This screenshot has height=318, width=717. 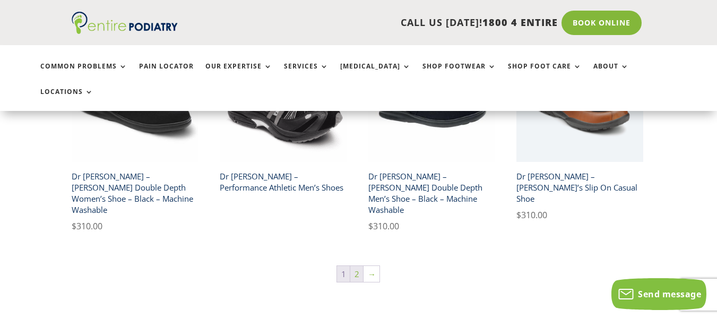 What do you see at coordinates (166, 74) in the screenshot?
I see `a: Pain Locator` at bounding box center [166, 74].